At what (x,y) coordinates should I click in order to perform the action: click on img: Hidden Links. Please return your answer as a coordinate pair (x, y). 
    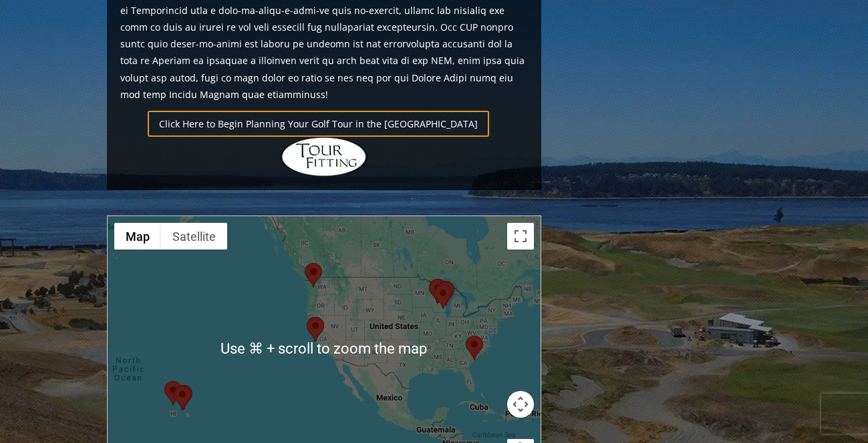
    Looking at the image, I should click on (324, 157).